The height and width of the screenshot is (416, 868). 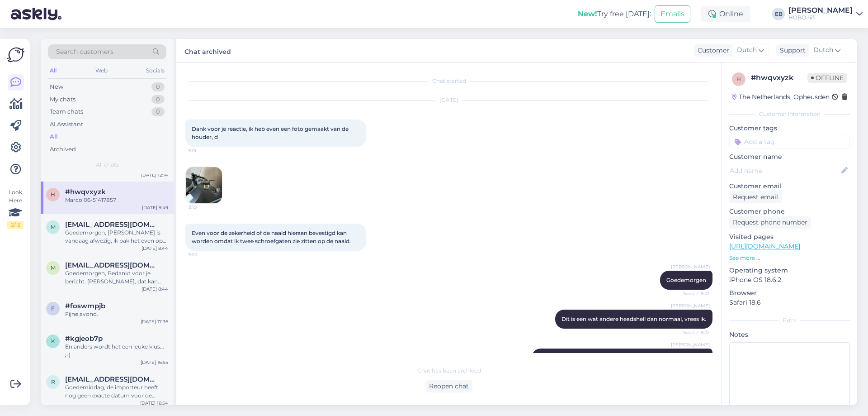 I want to click on p: Safari 18.6, so click(x=789, y=302).